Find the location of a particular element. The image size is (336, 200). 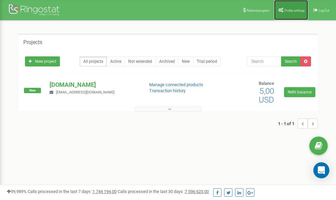

span: Referral program is located at coordinates (258, 10).